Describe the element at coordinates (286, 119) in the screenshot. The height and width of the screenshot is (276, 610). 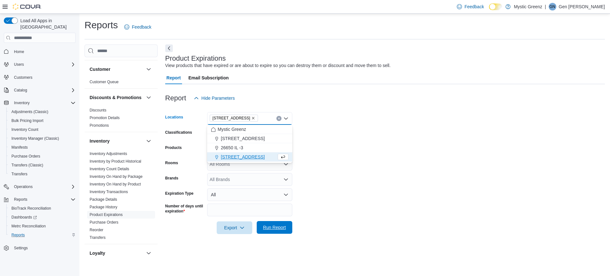
I see `button: Close list of options` at that location.